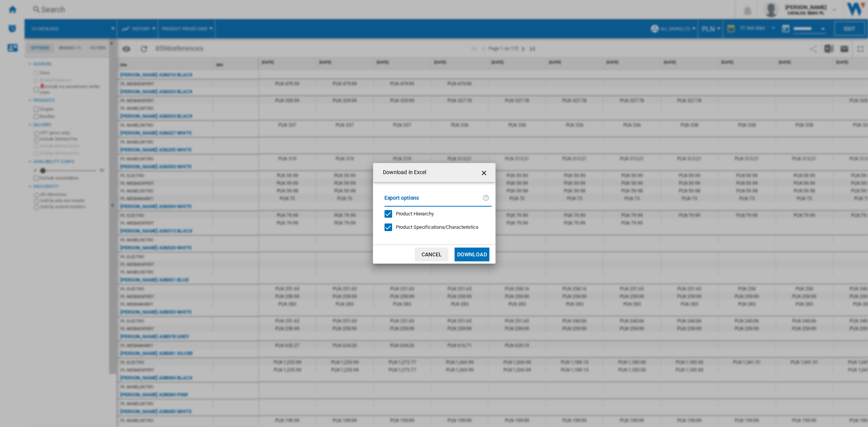 The height and width of the screenshot is (427, 868). I want to click on button: getI18NText('BUTTONS.CLOSE_DIALOG'), so click(485, 173).